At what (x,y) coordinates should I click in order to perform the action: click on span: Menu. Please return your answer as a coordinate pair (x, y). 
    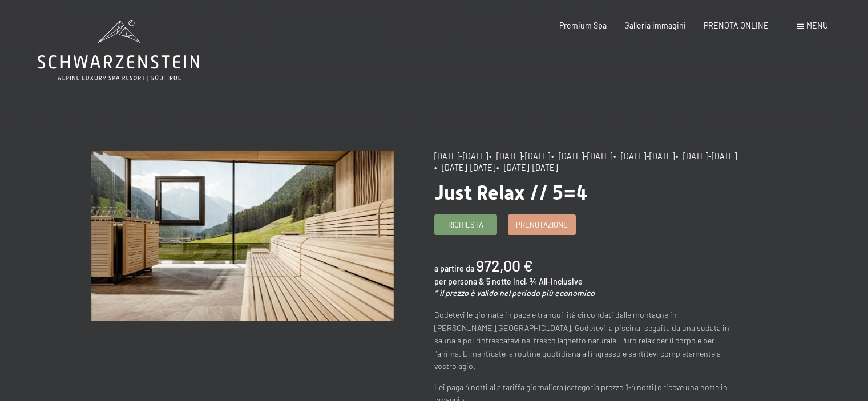
    Looking at the image, I should click on (817, 25).